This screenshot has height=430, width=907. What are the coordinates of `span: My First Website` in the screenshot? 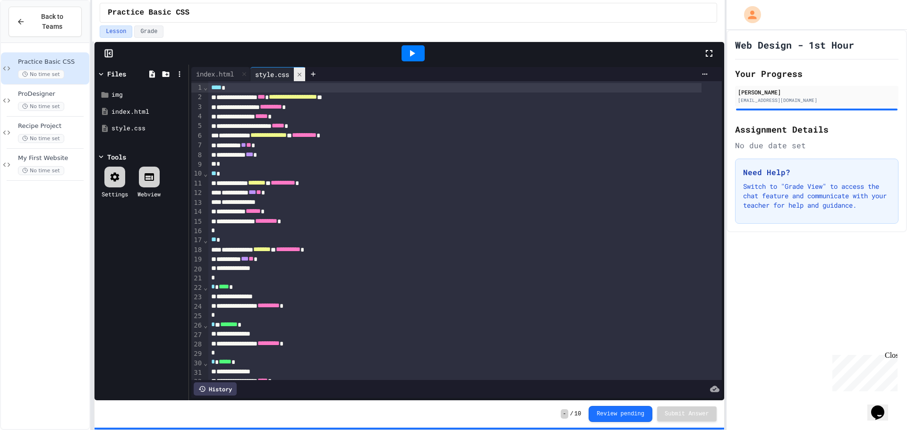 It's located at (52, 158).